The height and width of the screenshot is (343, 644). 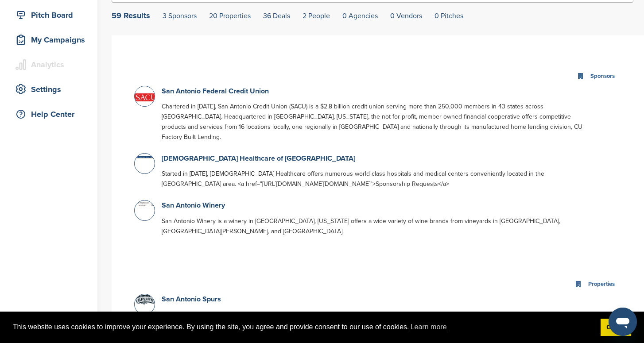 What do you see at coordinates (49, 40) in the screenshot?
I see `a: My Campaigns` at bounding box center [49, 40].